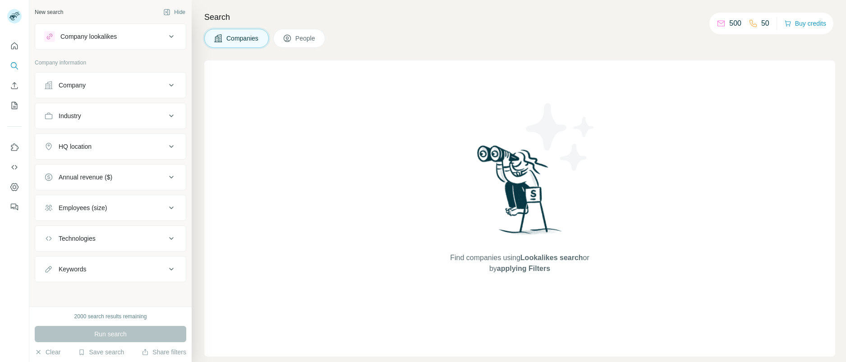 This screenshot has height=362, width=846. Describe the element at coordinates (14, 147) in the screenshot. I see `button: Use Surfe on LinkedIn` at that location.